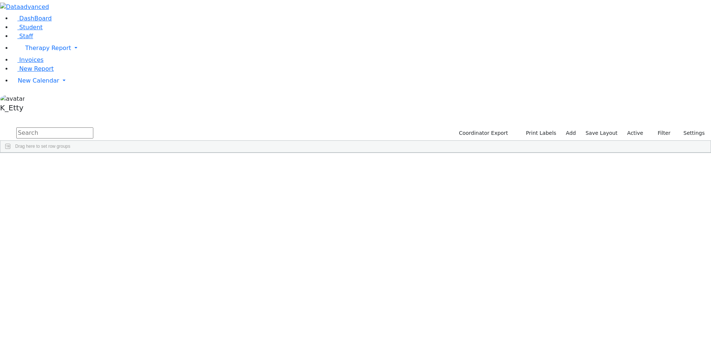 This screenshot has width=711, height=350. What do you see at coordinates (48, 48) in the screenshot?
I see `span: Therapy Report` at bounding box center [48, 48].